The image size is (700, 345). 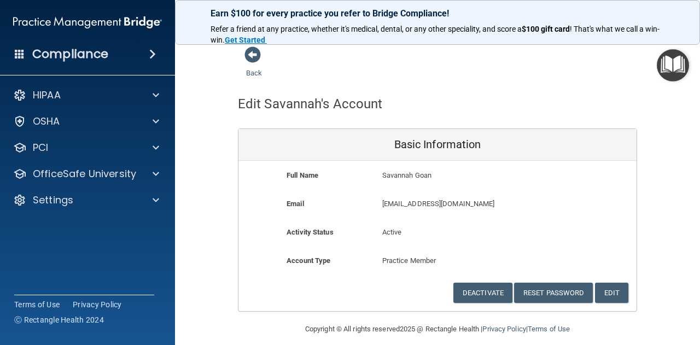 What do you see at coordinates (86, 121) in the screenshot?
I see `a: OSHA` at bounding box center [86, 121].